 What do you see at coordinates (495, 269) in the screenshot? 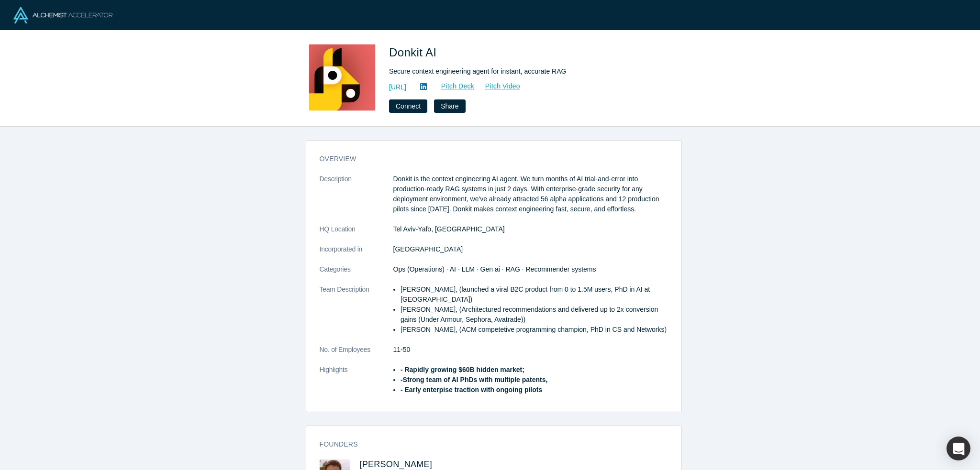
I see `span: Ops (Operations) · AI · LLM · Gen ai · RAG · Recommender systems` at bounding box center [495, 269].